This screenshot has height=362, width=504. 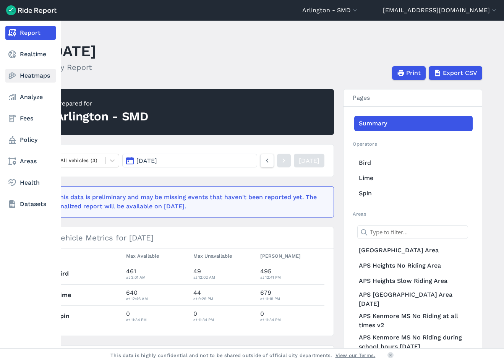 What do you see at coordinates (413, 73) in the screenshot?
I see `span: Print` at bounding box center [413, 73].